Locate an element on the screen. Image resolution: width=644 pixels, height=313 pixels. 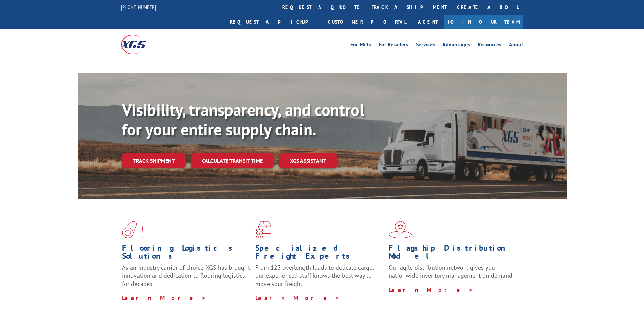
b: Visibility, transparency, and control for your entire supply chain. is located at coordinates (243, 120).